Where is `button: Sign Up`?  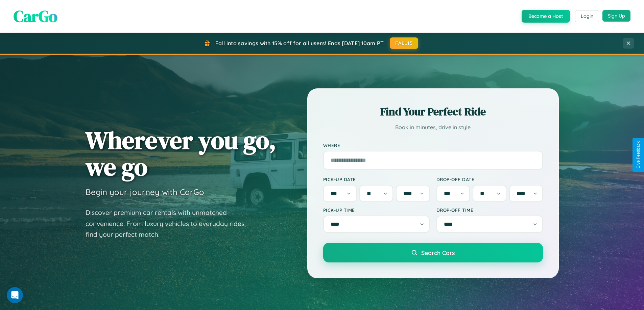
button: Sign Up is located at coordinates (616, 16).